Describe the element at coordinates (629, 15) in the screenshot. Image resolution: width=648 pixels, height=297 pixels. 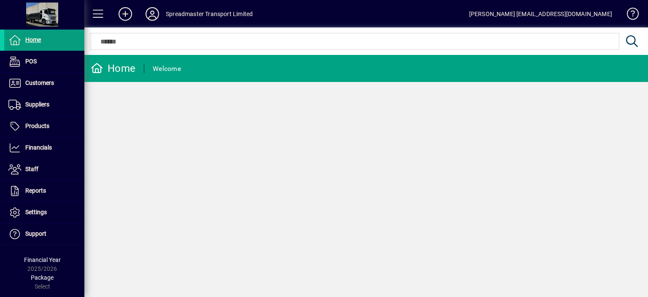
I see `a: Knowledge Base` at that location.